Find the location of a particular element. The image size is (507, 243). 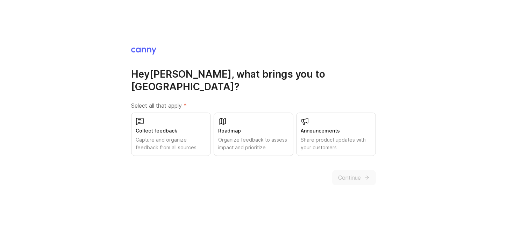

button: Collect feedbackCapture and organize feedback from all sources is located at coordinates (171, 134).